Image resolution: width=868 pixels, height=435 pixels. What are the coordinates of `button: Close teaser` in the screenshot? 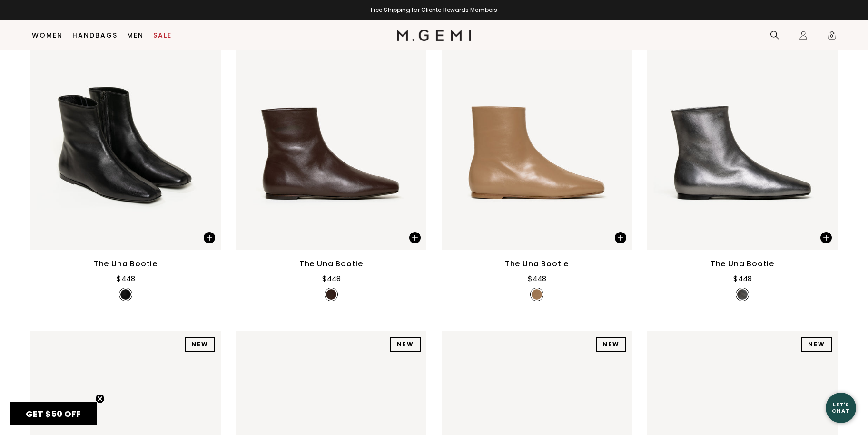 It's located at (100, 399).